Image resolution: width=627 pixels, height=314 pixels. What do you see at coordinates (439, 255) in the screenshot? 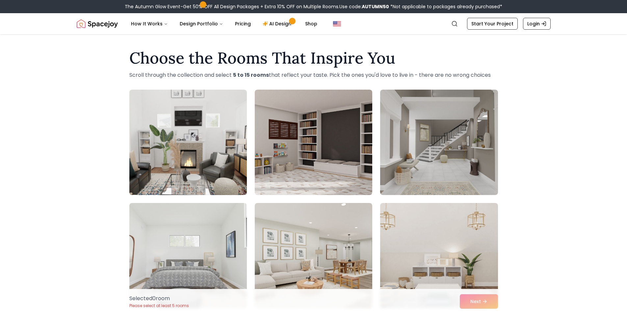
I see `img: Room room-6` at bounding box center [439, 255].